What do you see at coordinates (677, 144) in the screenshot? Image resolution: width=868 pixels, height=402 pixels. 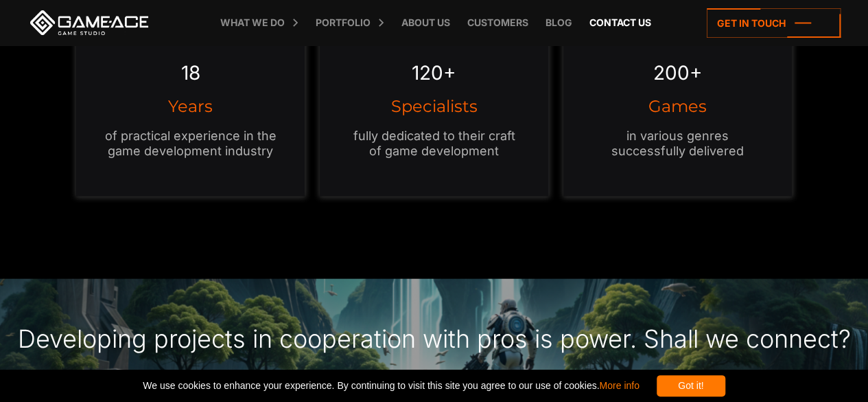 I see `p: in various genres successfully delivered` at bounding box center [677, 144].